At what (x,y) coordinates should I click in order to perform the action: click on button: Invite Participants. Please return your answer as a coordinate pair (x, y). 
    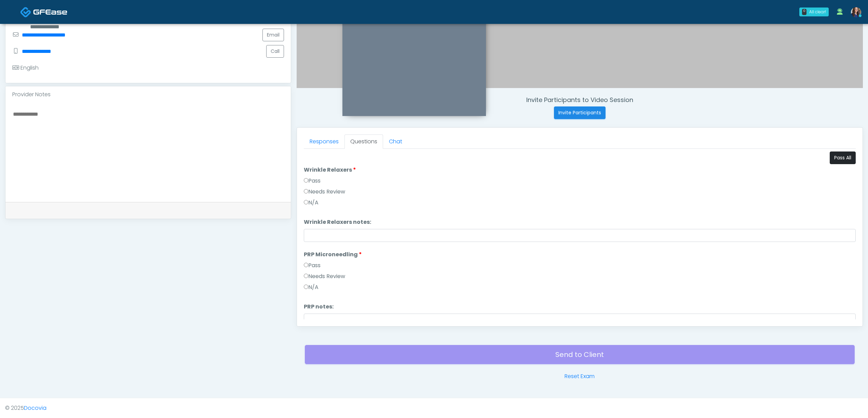
    Looking at the image, I should click on (579, 113).